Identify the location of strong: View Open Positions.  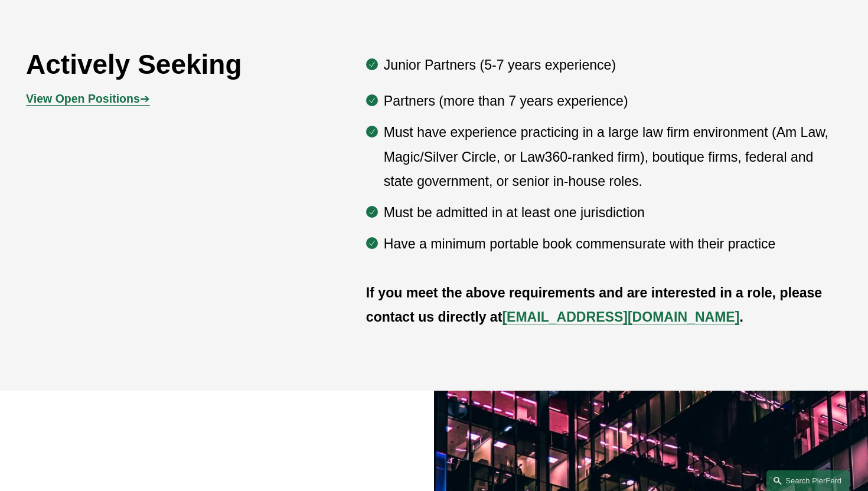
(82, 99).